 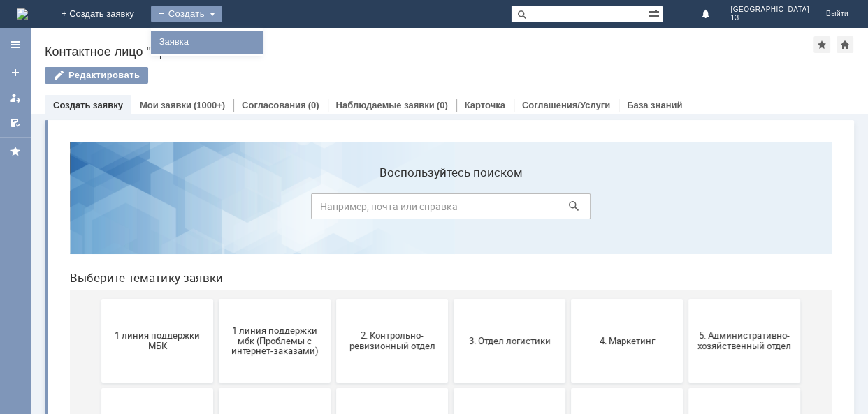 I want to click on span: 5. Административно-хозяйственный отдел, so click(x=685, y=209).